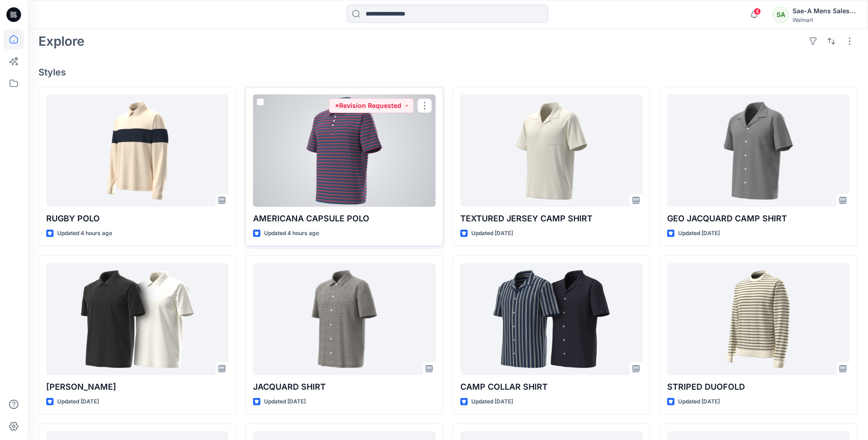  Describe the element at coordinates (825, 20) in the screenshot. I see `div: Walmart` at that location.